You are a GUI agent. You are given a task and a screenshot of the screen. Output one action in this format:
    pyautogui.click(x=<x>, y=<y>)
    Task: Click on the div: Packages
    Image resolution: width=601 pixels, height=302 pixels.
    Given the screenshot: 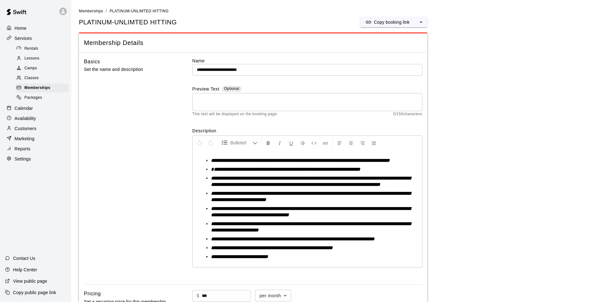 What is the action you would take?
    pyautogui.click(x=42, y=98)
    